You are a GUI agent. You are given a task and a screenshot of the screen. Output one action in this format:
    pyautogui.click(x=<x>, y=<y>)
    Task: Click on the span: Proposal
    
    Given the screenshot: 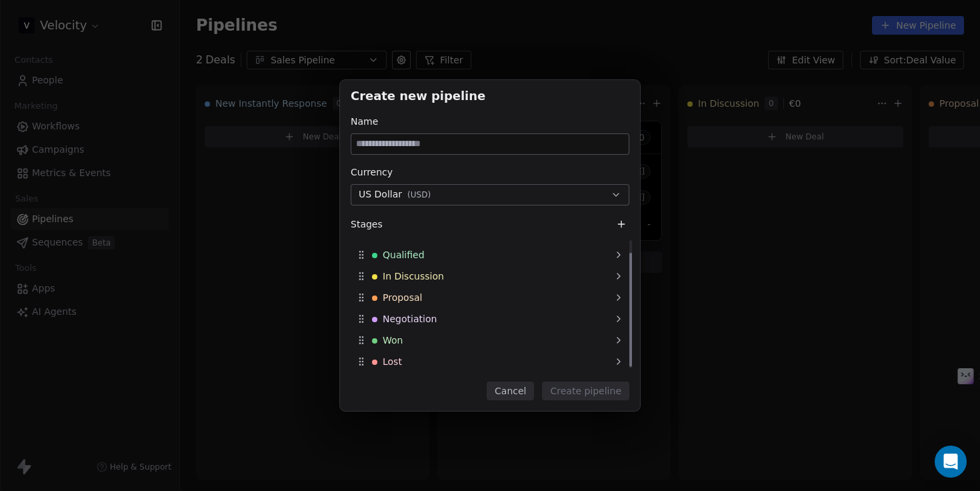 What is the action you would take?
    pyautogui.click(x=402, y=298)
    